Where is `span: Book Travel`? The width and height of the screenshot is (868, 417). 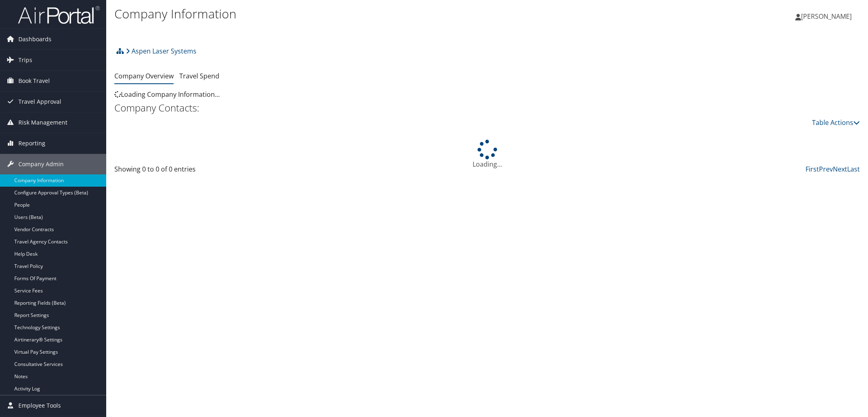 span: Book Travel is located at coordinates (34, 81).